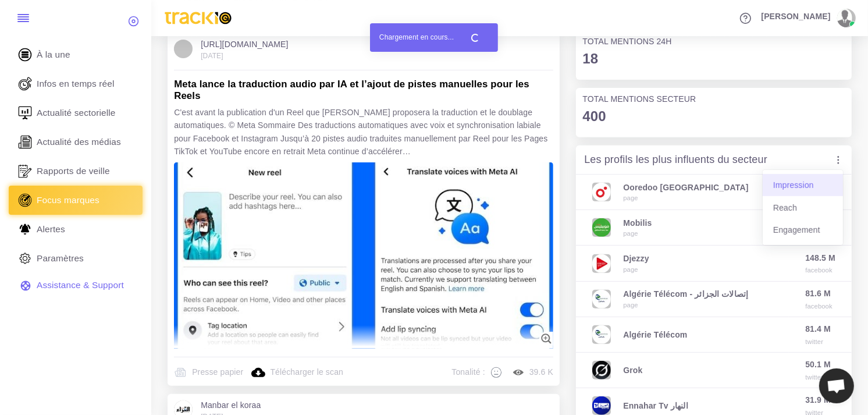 Image resolution: width=868 pixels, height=415 pixels. Describe the element at coordinates (80, 286) in the screenshot. I see `span: Assistance & Support` at that location.